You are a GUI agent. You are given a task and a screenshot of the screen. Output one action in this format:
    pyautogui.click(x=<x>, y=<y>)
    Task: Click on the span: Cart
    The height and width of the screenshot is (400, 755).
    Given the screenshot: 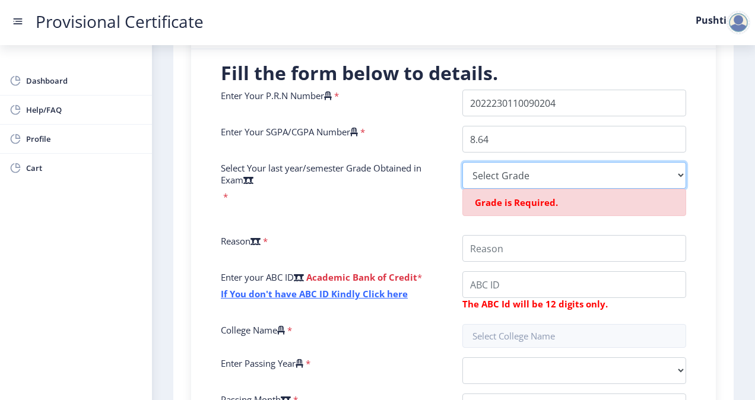 What is the action you would take?
    pyautogui.click(x=84, y=168)
    